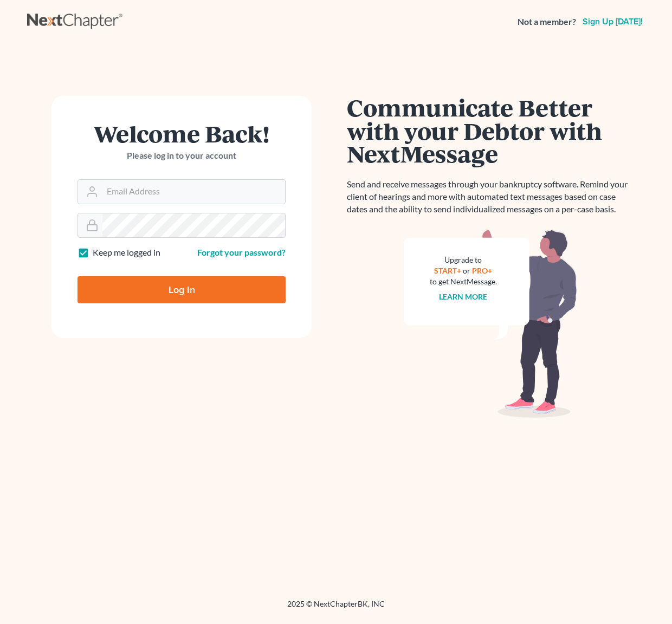 The width and height of the screenshot is (672, 624). Describe the element at coordinates (181, 133) in the screenshot. I see `h1: Welcome Back!` at that location.